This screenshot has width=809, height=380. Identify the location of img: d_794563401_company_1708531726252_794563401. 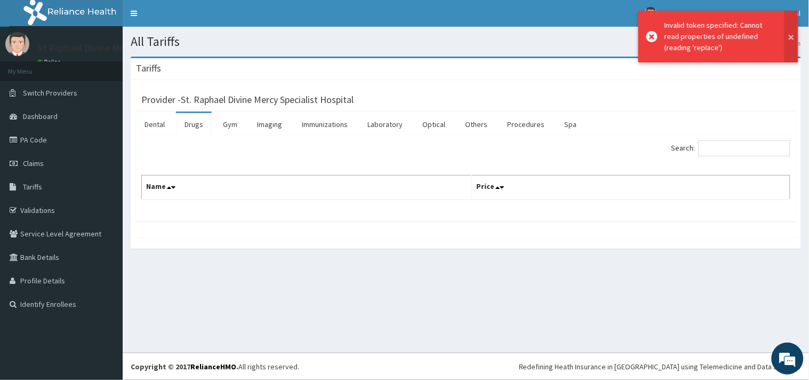
(31, 67).